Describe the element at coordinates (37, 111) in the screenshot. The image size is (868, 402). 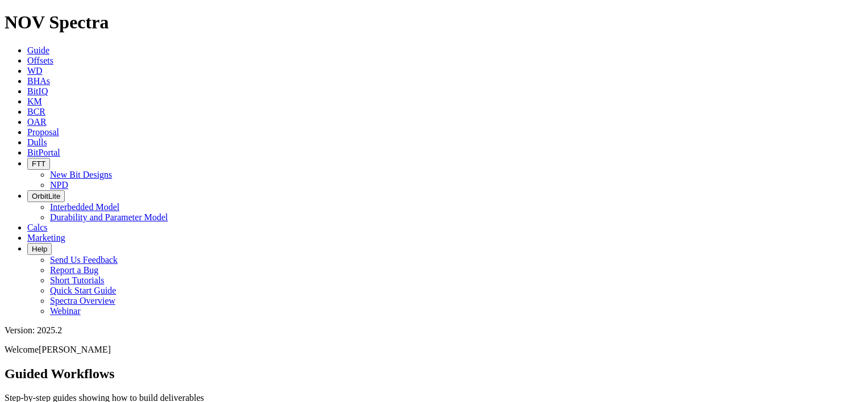
I see `a: BCR` at that location.